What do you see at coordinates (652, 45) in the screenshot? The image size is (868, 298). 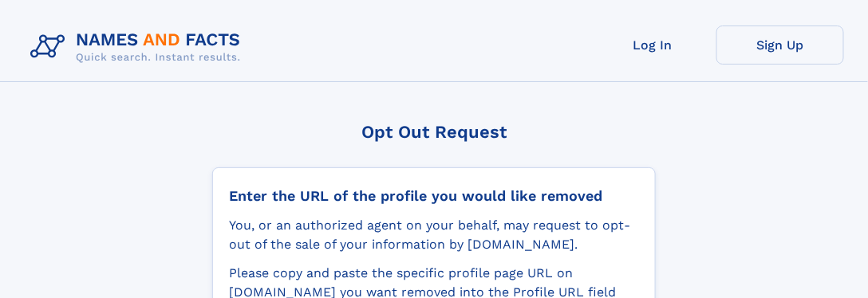 I see `a: Log In` at bounding box center [652, 45].